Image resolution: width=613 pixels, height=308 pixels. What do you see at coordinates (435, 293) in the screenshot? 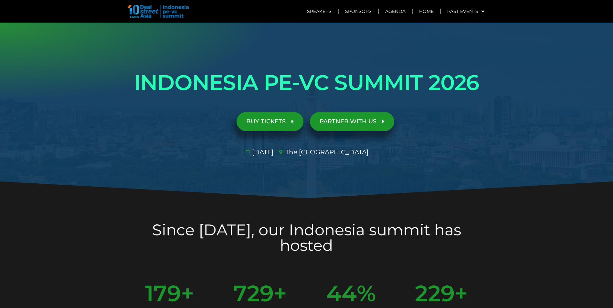
I see `span: 229` at bounding box center [435, 293].